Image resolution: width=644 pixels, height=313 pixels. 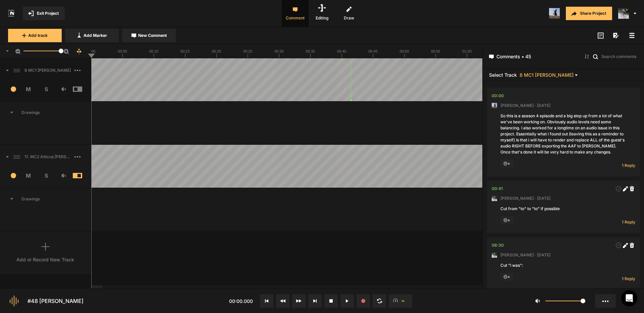 What do you see at coordinates (563, 57) in the screenshot?
I see `header: Comments • 45` at bounding box center [563, 57].